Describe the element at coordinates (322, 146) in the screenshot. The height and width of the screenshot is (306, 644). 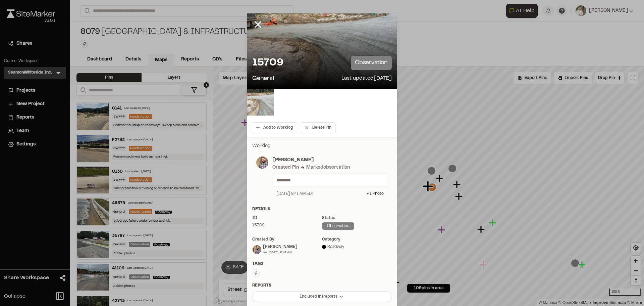
I see `p: Worklog` at that location.